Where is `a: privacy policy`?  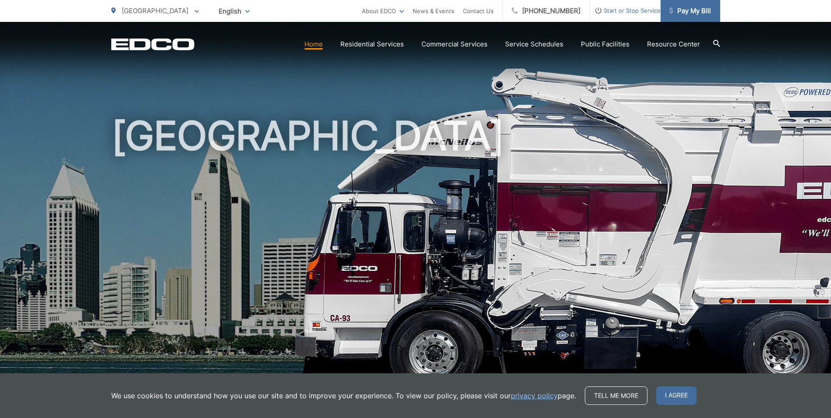
a: privacy policy is located at coordinates (534, 396).